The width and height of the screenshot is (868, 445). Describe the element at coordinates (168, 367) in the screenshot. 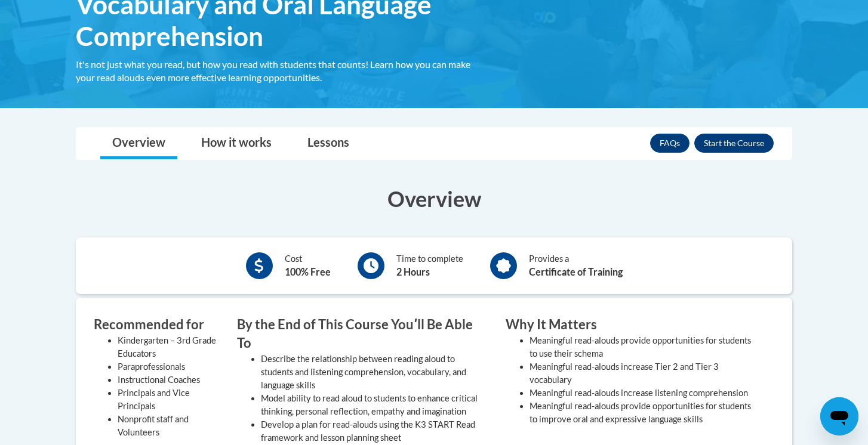

I see `li: Paraprofessionals` at that location.